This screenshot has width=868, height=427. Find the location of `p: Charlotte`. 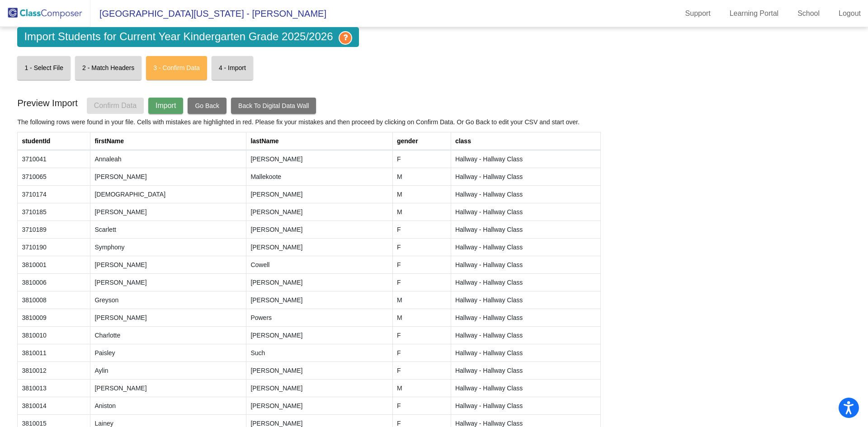

p: Charlotte is located at coordinates (168, 335).